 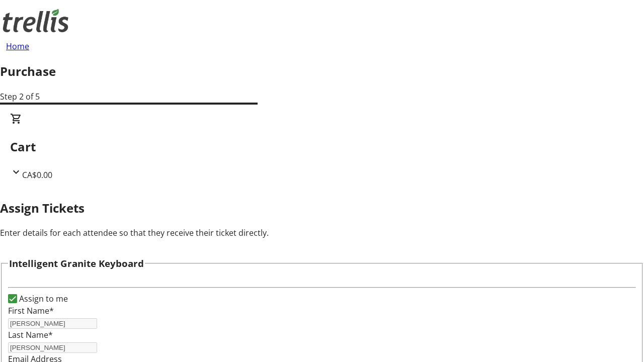 What do you see at coordinates (76, 264) in the screenshot?
I see `h3: Intelligent Granite Keyboard` at bounding box center [76, 264].